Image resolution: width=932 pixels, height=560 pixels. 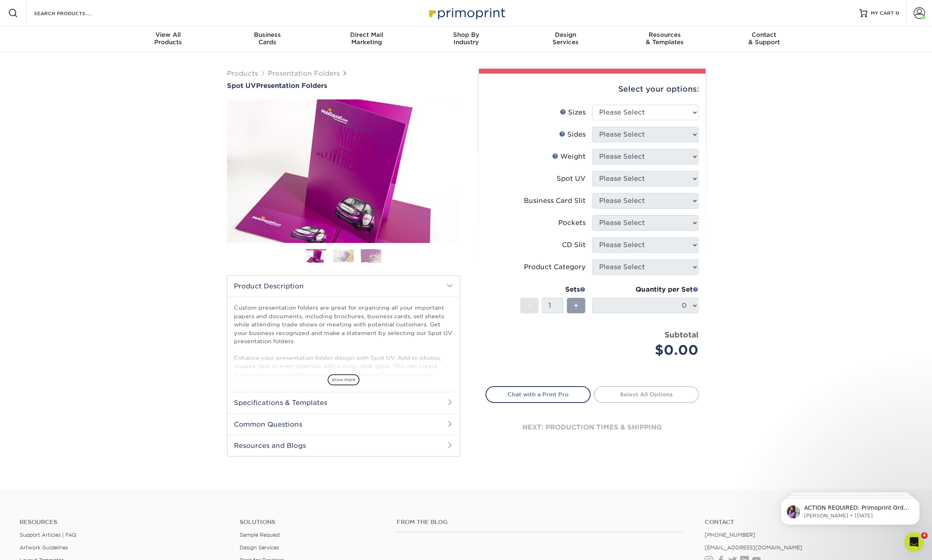 I want to click on a: View AllProducts, so click(x=168, y=39).